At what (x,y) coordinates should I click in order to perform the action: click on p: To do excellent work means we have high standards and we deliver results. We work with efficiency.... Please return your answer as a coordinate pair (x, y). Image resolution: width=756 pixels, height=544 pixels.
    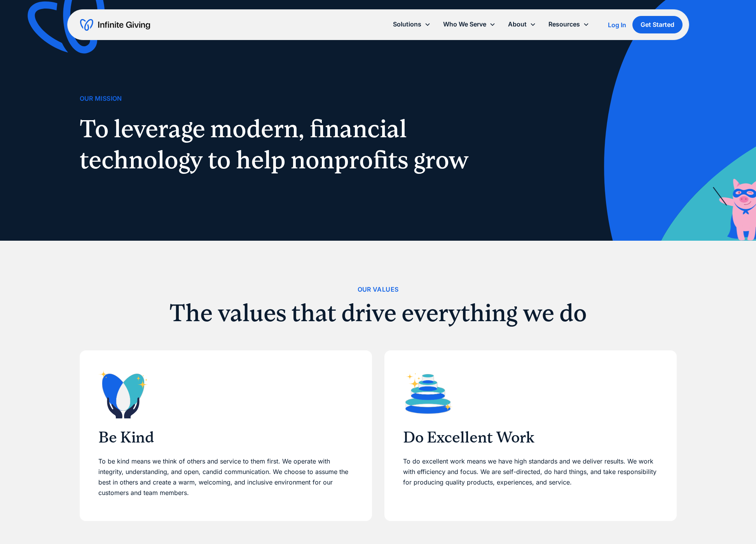
    Looking at the image, I should click on (531, 477).